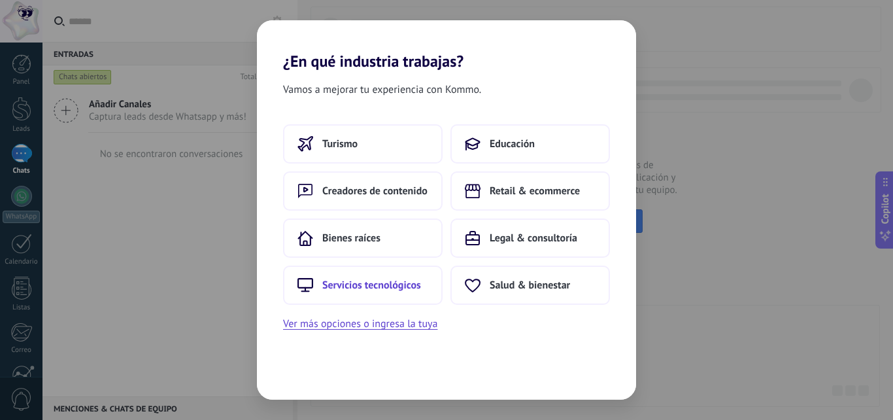 The image size is (893, 420). I want to click on button: Ver más opciones o ingresa la tuya, so click(360, 324).